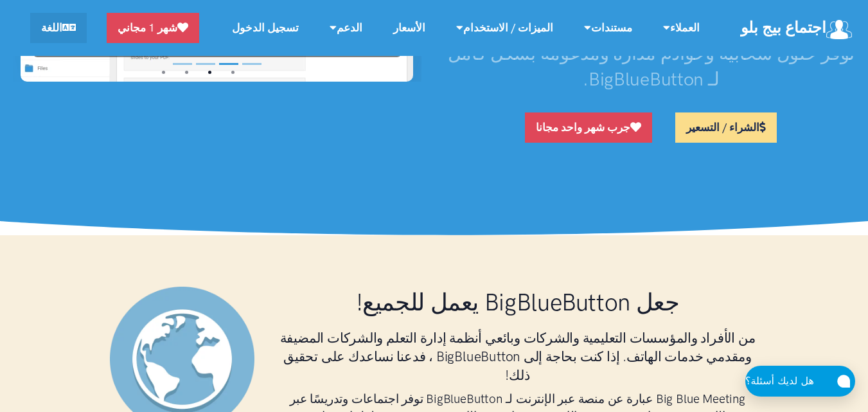  Describe the element at coordinates (608, 27) in the screenshot. I see `a: مستندات` at that location.